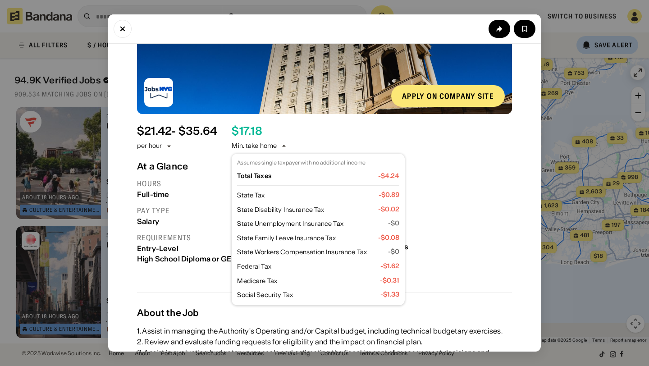 The width and height of the screenshot is (649, 366). What do you see at coordinates (448, 96) in the screenshot?
I see `div: Apply on company site` at bounding box center [448, 96].